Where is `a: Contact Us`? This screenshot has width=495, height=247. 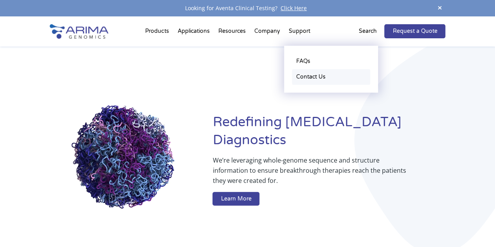
a: Contact Us is located at coordinates (331, 77).